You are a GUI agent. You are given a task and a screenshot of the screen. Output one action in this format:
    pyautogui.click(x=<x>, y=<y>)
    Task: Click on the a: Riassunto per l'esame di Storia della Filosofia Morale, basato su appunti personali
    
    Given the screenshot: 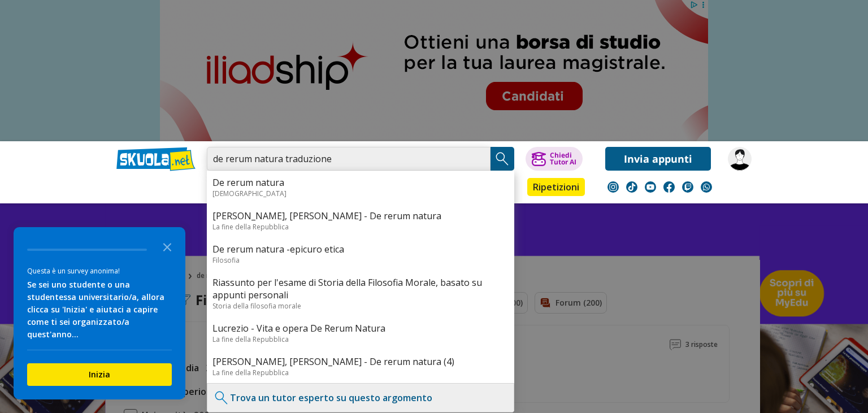 What is the action you would take?
    pyautogui.click(x=360, y=289)
    